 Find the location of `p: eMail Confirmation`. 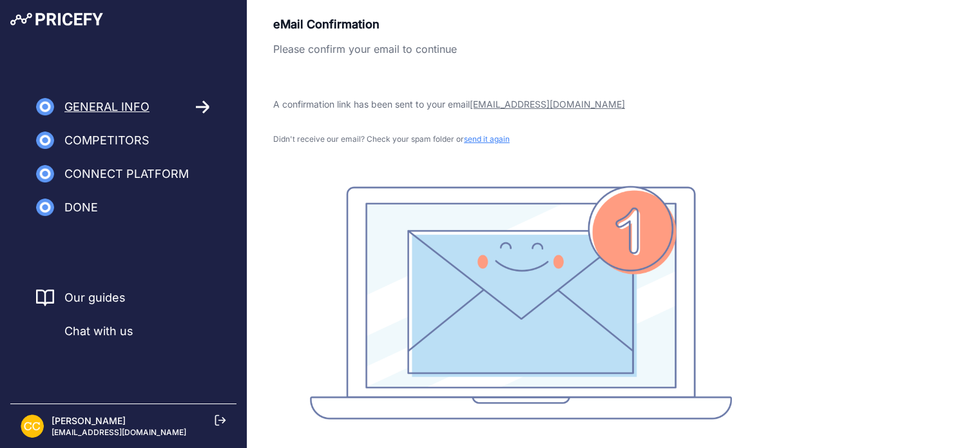

p: eMail Confirmation is located at coordinates (521, 25).